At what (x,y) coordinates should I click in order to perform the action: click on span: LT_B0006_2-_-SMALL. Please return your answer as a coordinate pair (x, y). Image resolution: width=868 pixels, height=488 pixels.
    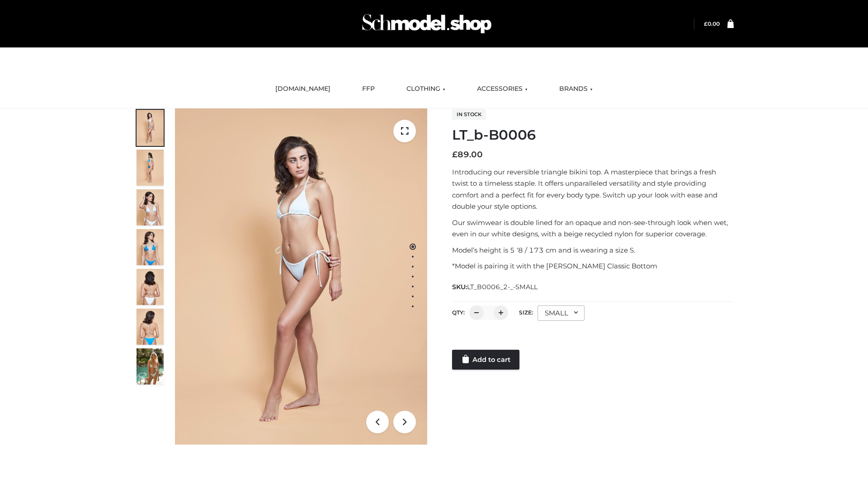
    Looking at the image, I should click on (503, 287).